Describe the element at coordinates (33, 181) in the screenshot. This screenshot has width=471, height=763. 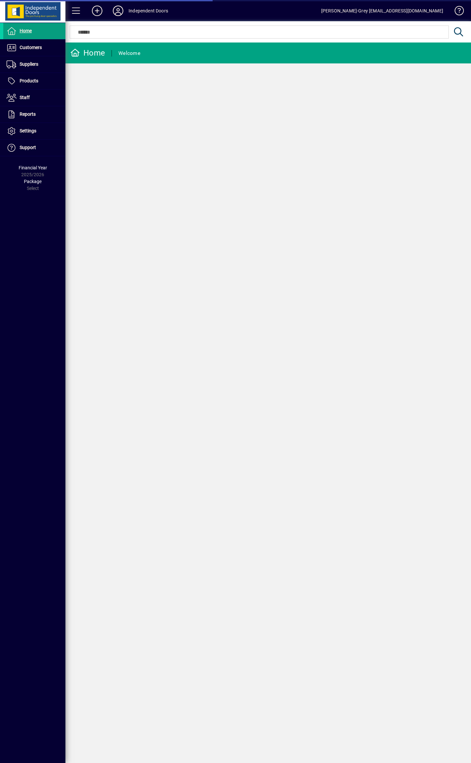
I see `span: Package` at that location.